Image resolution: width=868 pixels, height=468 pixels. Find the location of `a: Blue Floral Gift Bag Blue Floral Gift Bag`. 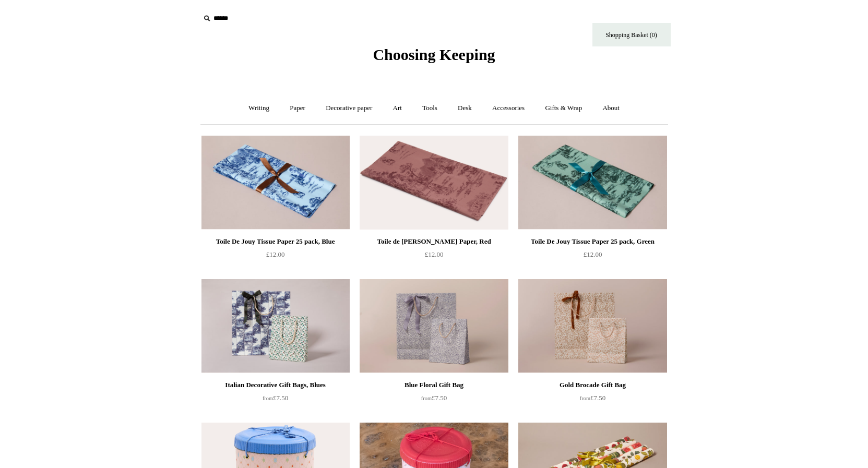

a: Blue Floral Gift Bag Blue Floral Gift Bag is located at coordinates (434, 326).